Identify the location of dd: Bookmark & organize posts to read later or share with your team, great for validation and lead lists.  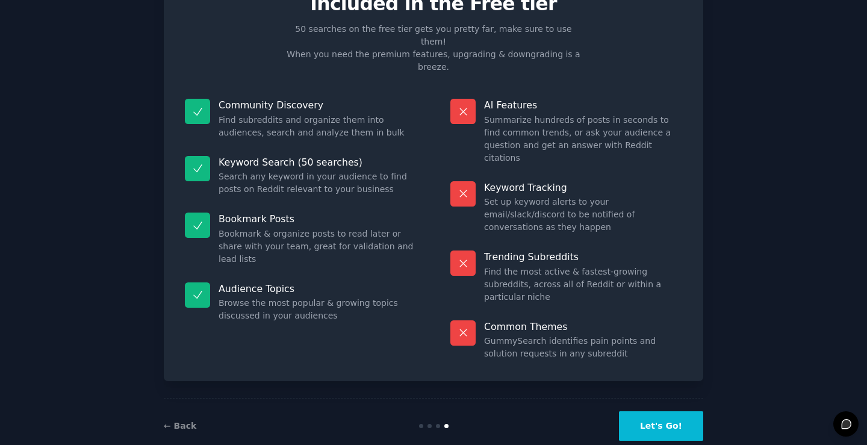
(317, 246).